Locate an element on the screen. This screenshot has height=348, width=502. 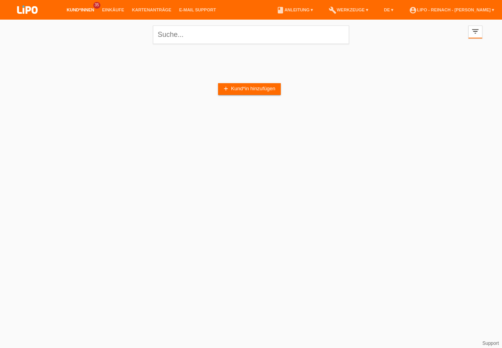
a: bookAnleitung ▾ is located at coordinates (295, 10).